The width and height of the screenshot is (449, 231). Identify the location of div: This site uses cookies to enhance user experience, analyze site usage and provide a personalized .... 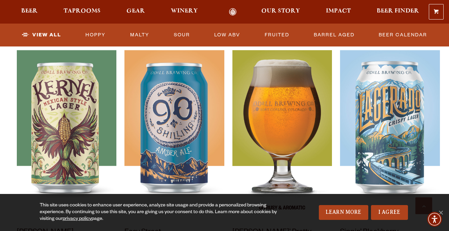
(164, 212).